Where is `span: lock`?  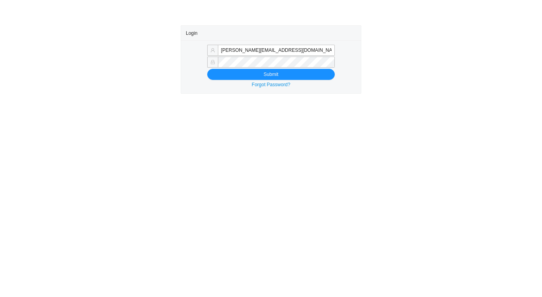
span: lock is located at coordinates (213, 62).